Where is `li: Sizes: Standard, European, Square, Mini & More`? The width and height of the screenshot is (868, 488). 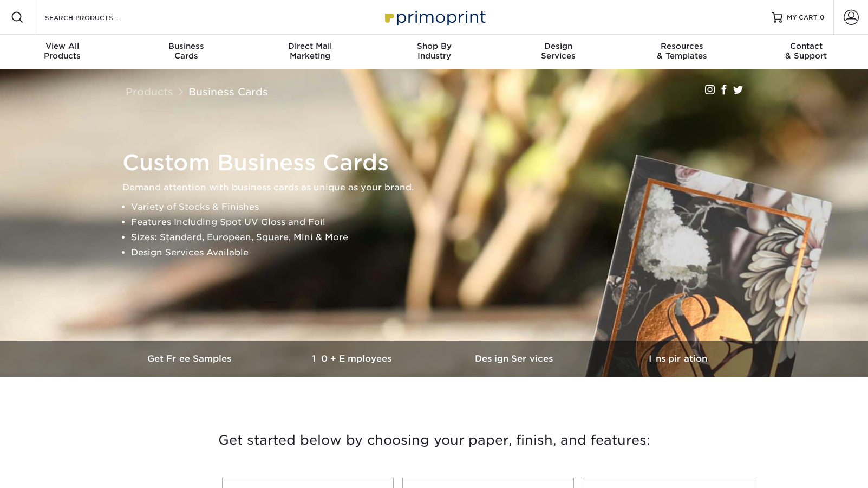
li: Sizes: Standard, European, Square, Mini & More is located at coordinates (443, 237).